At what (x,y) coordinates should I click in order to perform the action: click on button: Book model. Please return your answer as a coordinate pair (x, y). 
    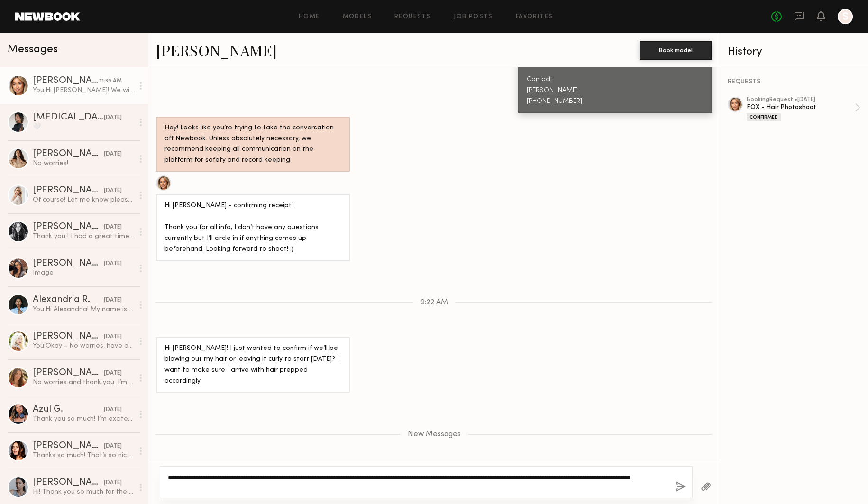
    Looking at the image, I should click on (676, 50).